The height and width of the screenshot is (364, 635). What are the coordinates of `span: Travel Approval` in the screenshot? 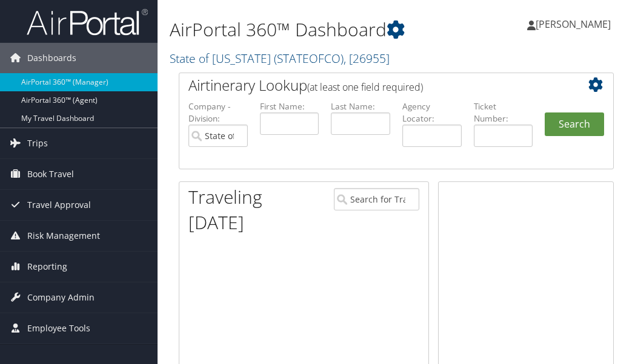 It's located at (59, 205).